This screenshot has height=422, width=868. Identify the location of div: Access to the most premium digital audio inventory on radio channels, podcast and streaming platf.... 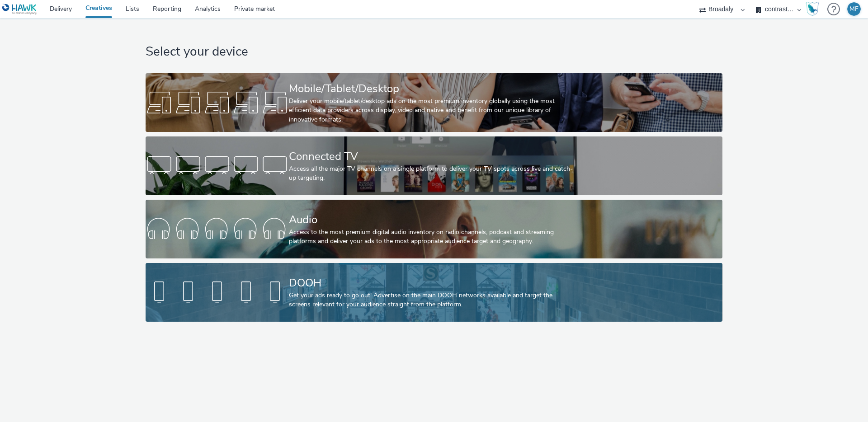
(432, 237).